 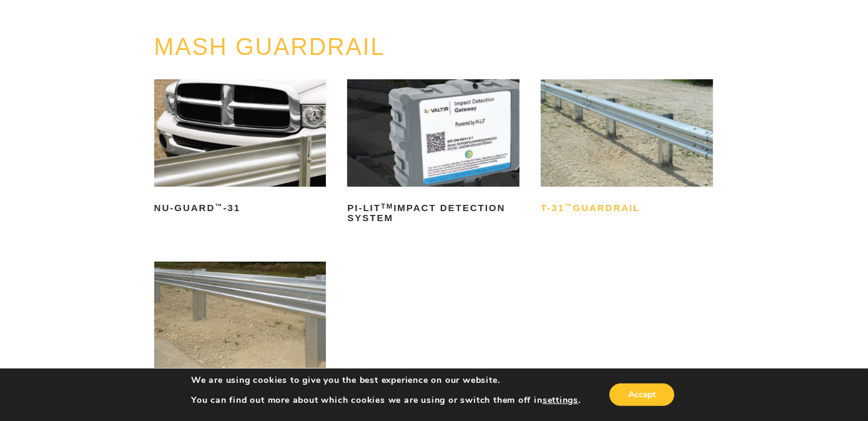 What do you see at coordinates (627, 208) in the screenshot?
I see `h2: T-31 Guardrail` at bounding box center [627, 208].